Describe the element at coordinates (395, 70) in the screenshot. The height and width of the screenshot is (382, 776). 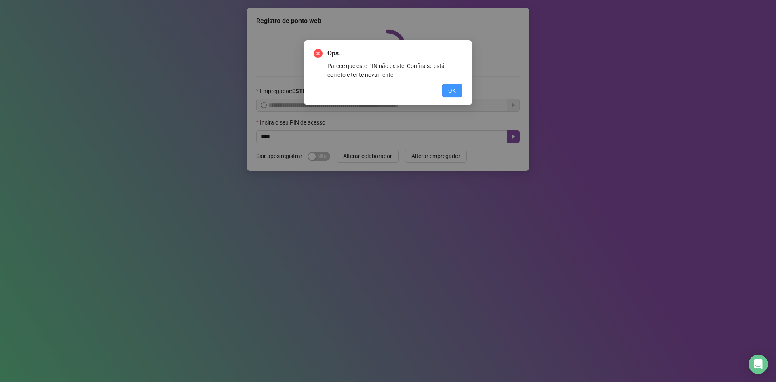
I see `div: Parece que este PIN não existe. Confira se está correto e tente novamente.` at that location.